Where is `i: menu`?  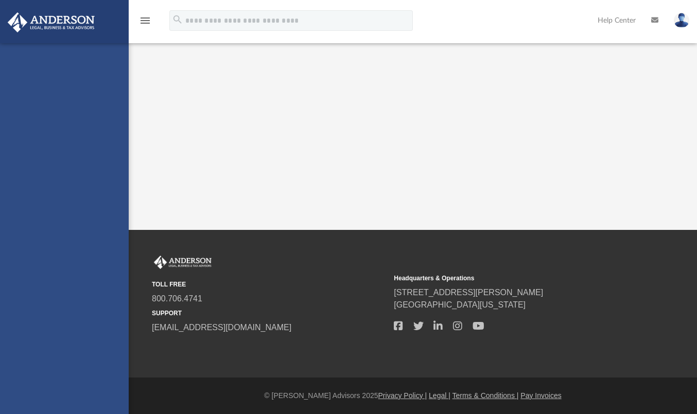 i: menu is located at coordinates (145, 21).